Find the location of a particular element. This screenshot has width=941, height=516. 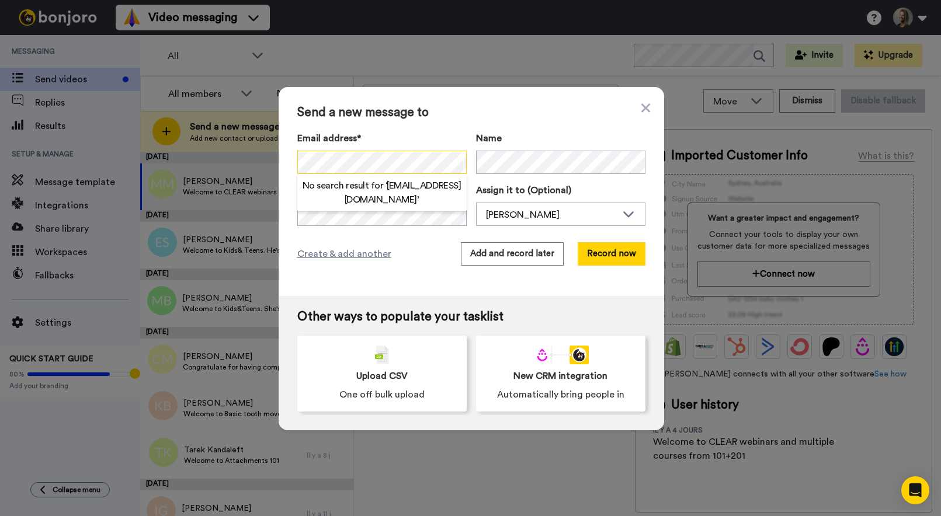

span: Upload CSV is located at coordinates (382, 376).